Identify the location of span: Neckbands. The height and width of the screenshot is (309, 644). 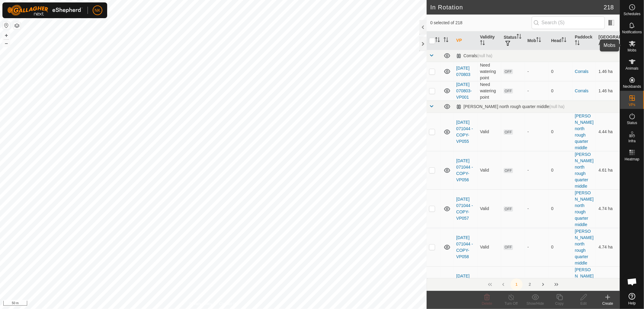
(632, 86).